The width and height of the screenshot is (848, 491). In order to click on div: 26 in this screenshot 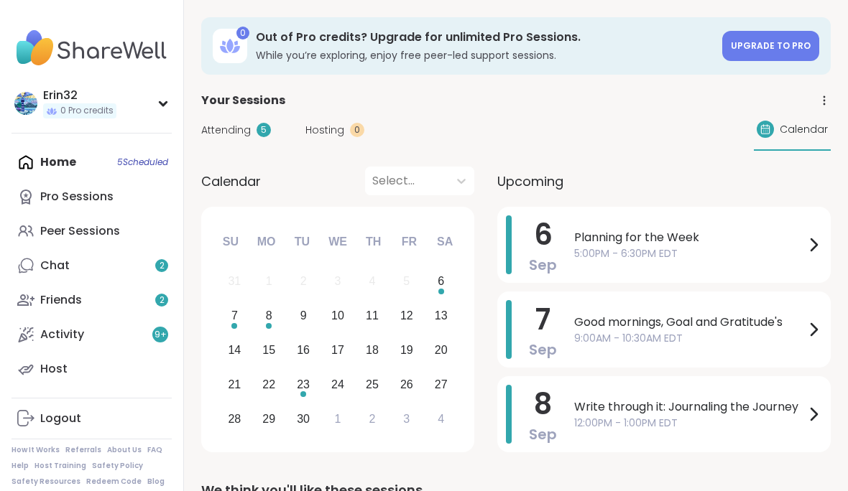, I will do `click(407, 384)`.